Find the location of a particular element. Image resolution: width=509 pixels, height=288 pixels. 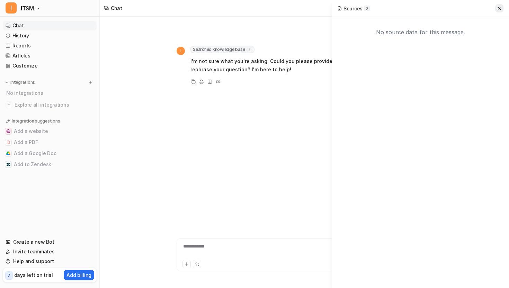

img: Add to Zendesk is located at coordinates (8, 164).